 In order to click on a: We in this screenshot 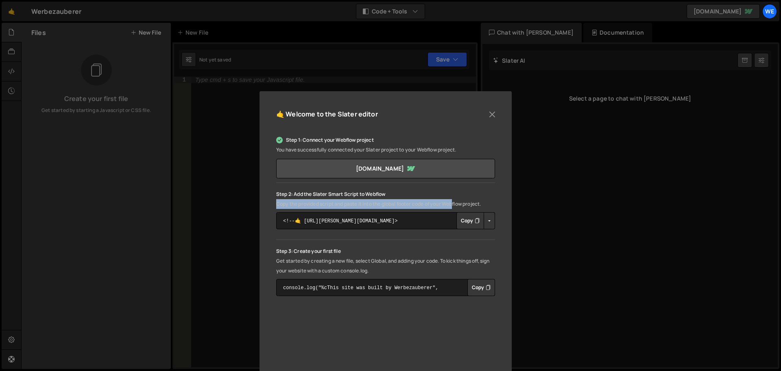, I will do `click(770, 11)`.